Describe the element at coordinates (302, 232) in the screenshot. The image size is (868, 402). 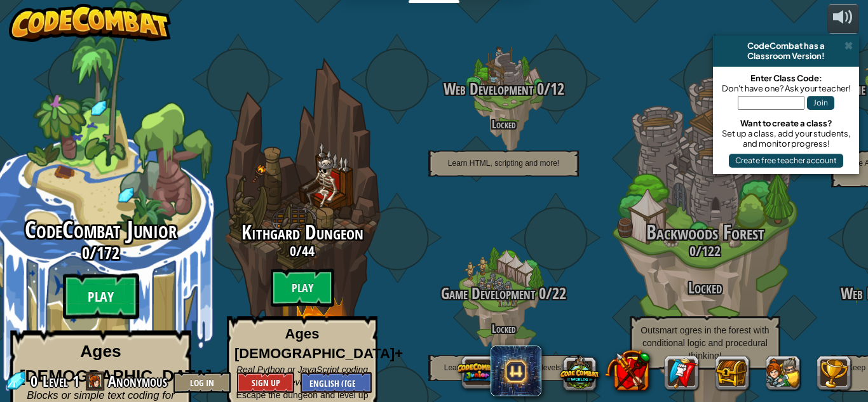
I see `span: Kithgard Dungeon` at that location.